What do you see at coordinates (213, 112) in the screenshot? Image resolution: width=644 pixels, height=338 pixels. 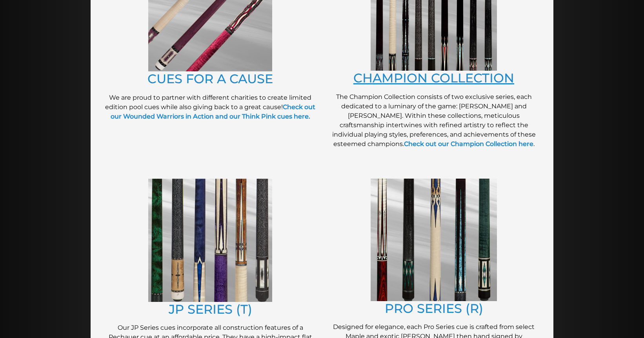 I see `a: Check out our Wounded Warriors in Action and our Think Pink cues here.` at bounding box center [213, 112].